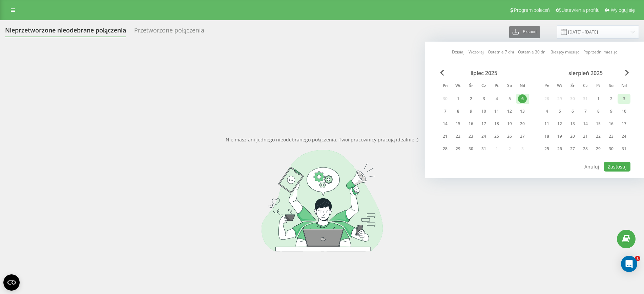 This screenshot has height=294, width=644. I want to click on div: 7, so click(585, 111).